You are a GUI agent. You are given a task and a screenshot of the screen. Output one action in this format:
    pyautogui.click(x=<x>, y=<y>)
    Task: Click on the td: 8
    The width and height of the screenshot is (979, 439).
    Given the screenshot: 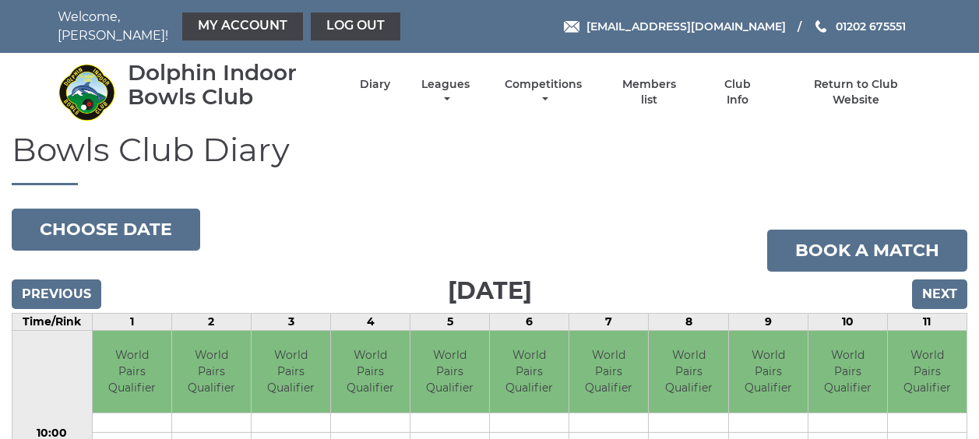 What is the action you would take?
    pyautogui.click(x=689, y=322)
    